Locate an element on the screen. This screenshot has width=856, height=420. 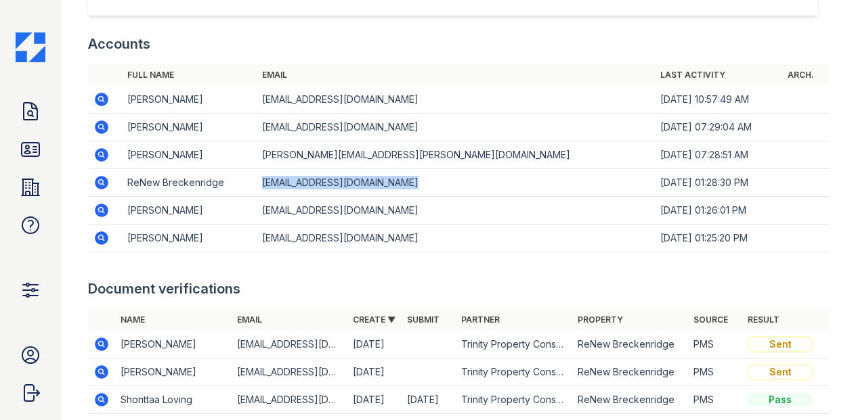
td: Shonttaa Loving is located at coordinates (173, 400).